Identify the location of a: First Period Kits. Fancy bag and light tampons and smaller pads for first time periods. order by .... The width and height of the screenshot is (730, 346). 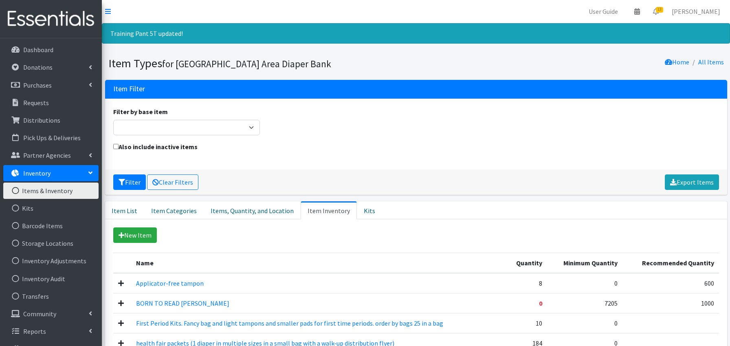
(290, 323).